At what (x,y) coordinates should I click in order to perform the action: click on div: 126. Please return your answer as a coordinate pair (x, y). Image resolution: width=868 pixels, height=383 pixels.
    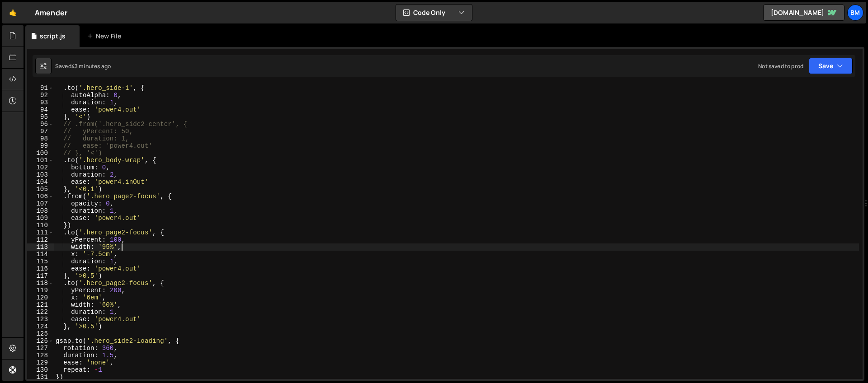
    Looking at the image, I should click on (40, 342).